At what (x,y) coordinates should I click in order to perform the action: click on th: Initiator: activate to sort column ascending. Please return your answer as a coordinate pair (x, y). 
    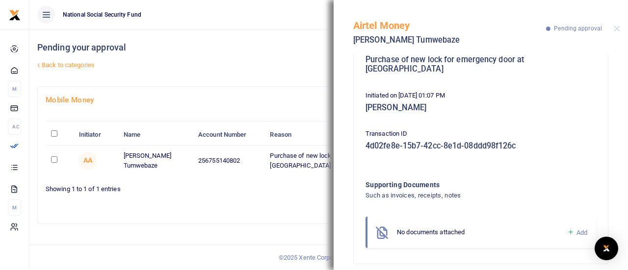
    Looking at the image, I should click on (96, 135).